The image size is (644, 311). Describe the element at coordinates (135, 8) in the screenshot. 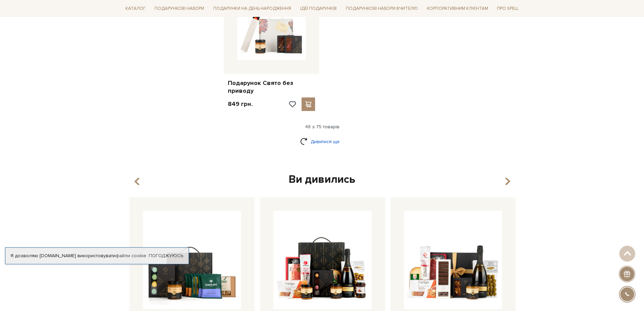

I see `a: Каталог` at that location.